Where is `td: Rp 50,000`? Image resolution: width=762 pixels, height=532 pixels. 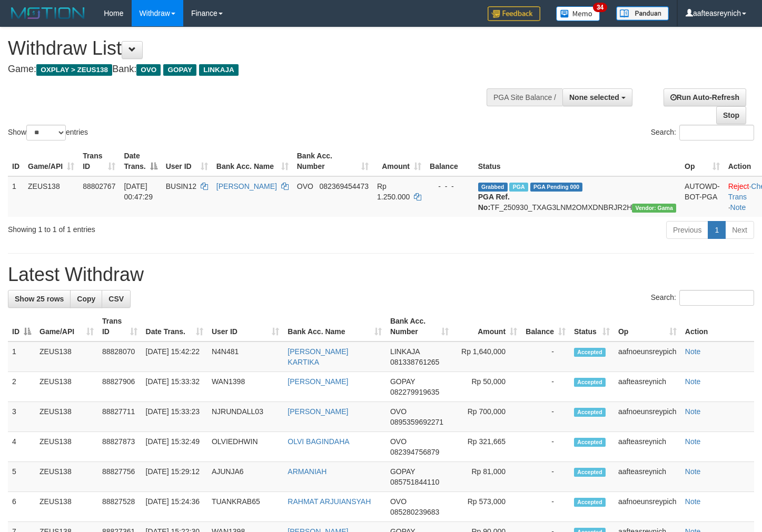 td: Rp 50,000 is located at coordinates (487, 387).